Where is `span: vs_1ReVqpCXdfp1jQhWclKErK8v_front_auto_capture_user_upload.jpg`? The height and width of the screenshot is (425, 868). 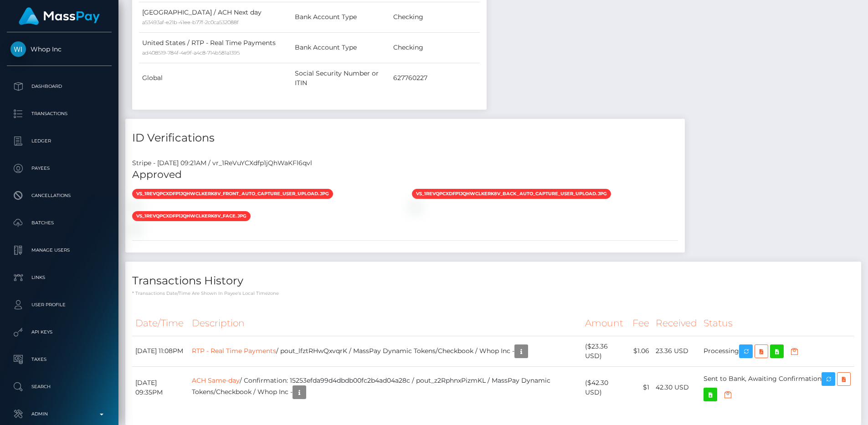
span: vs_1ReVqpCXdfp1jQhWclKErK8v_front_auto_capture_user_upload.jpg is located at coordinates (232, 194).